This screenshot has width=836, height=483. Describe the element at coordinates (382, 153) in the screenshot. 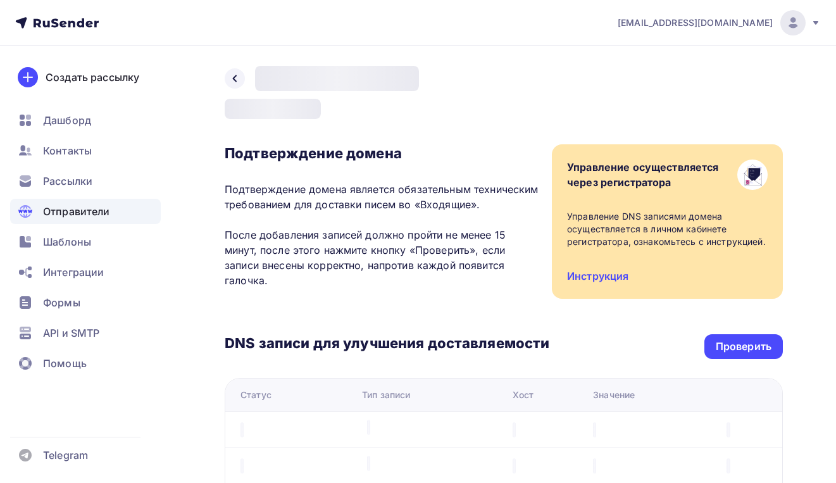

I see `h3: Подтверждение домена` at that location.